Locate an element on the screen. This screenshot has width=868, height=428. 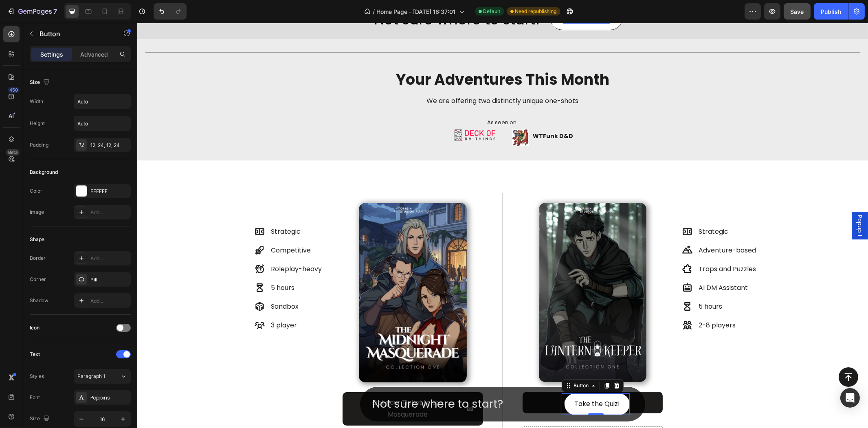
p: Adventure-based is located at coordinates (590, 227).